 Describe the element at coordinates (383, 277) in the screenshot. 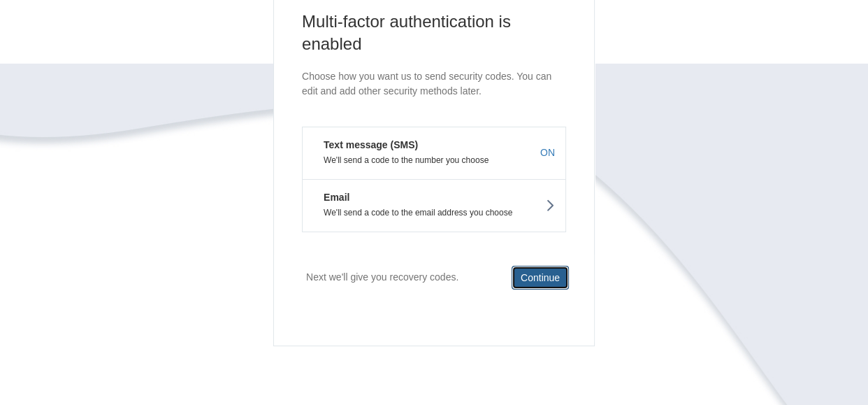

I see `p: Next we'll give you recovery codes.` at that location.